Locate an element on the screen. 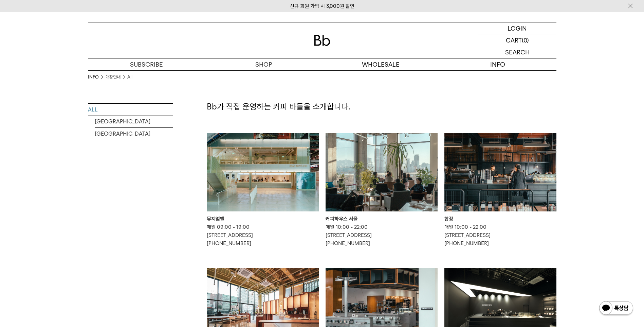  p: SEARCH is located at coordinates (517, 52).